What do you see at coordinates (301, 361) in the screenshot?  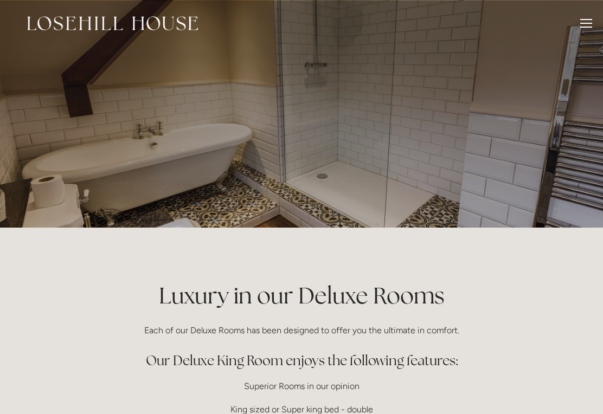 I see `h2: Our Deluxe King Room enjoys the following features:` at bounding box center [301, 361].